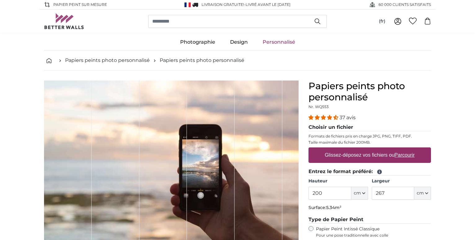 The height and width of the screenshot is (240, 475). I want to click on h1: Papiers peints photo personnalisé, so click(369, 92).